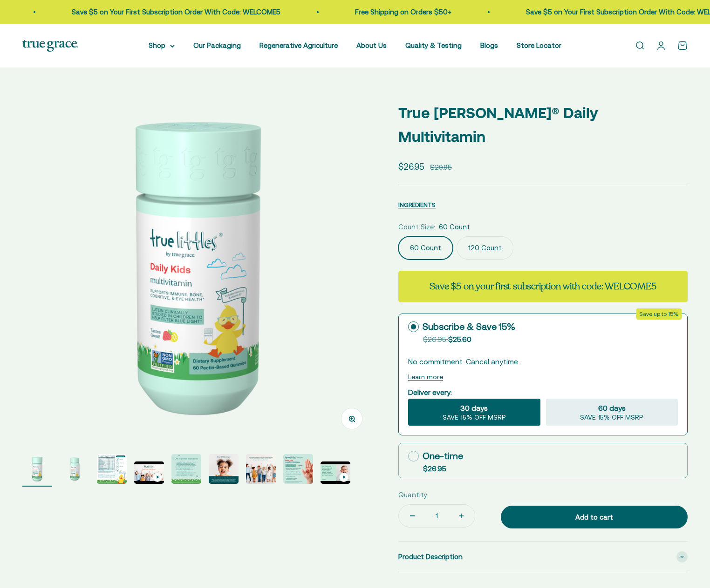 The width and height of the screenshot is (710, 588). Describe the element at coordinates (412, 516) in the screenshot. I see `button: Decrease quantity` at that location.